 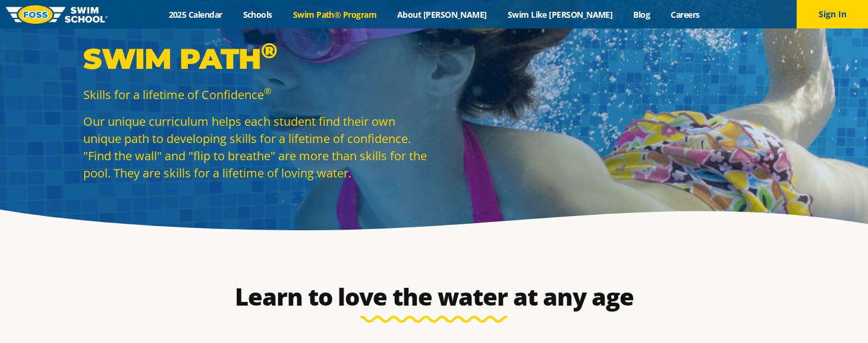 I want to click on a: Careers, so click(x=685, y=15).